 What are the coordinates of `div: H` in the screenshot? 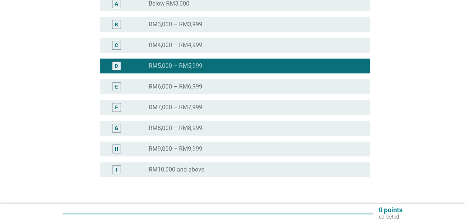 It's located at (117, 149).